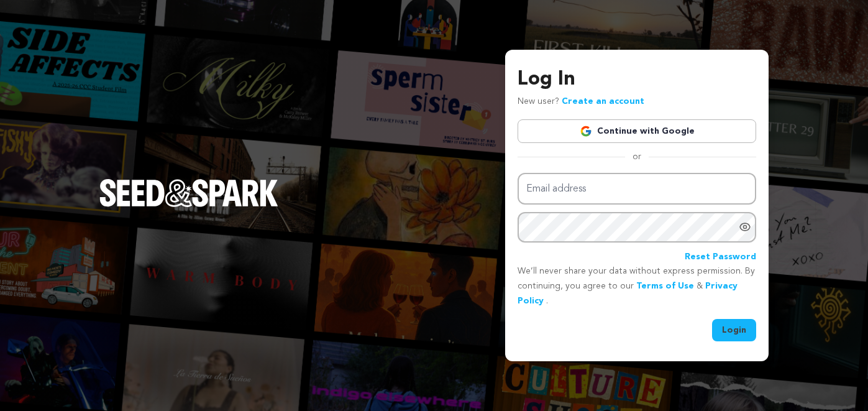 The width and height of the screenshot is (868, 411). Describe the element at coordinates (637, 286) in the screenshot. I see `p: We’ll never share your data without express permission. By continuing, you agree to our & .` at that location.